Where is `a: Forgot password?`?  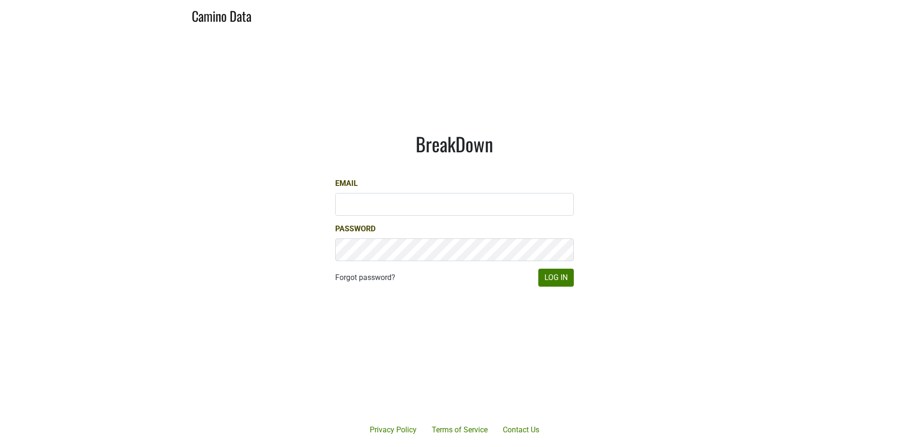 a: Forgot password? is located at coordinates (365, 278).